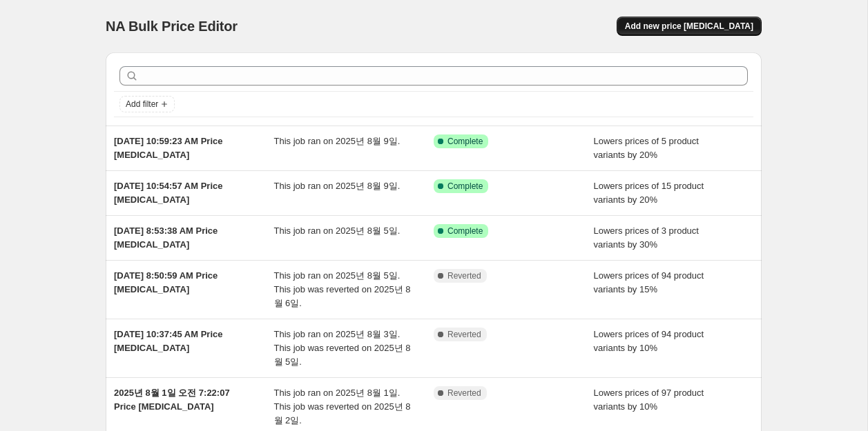 The height and width of the screenshot is (431, 868). I want to click on span: Lowers prices of 97 product variants by 10%, so click(649, 400).